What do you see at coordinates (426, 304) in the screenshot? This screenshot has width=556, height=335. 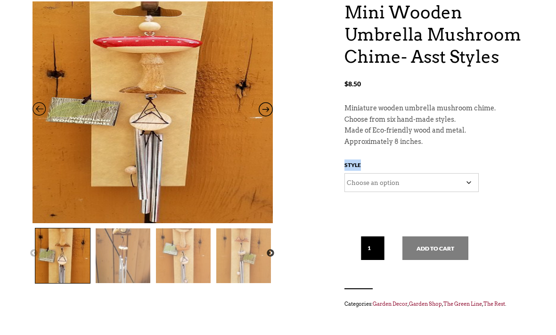 I see `a: Garden Shop` at bounding box center [426, 304].